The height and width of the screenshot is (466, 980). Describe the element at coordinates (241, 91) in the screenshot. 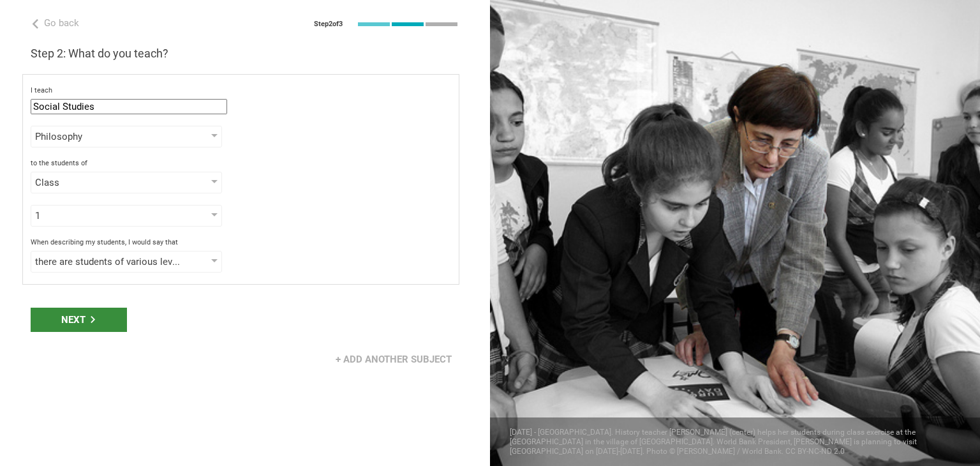

I see `div: I teach` at that location.